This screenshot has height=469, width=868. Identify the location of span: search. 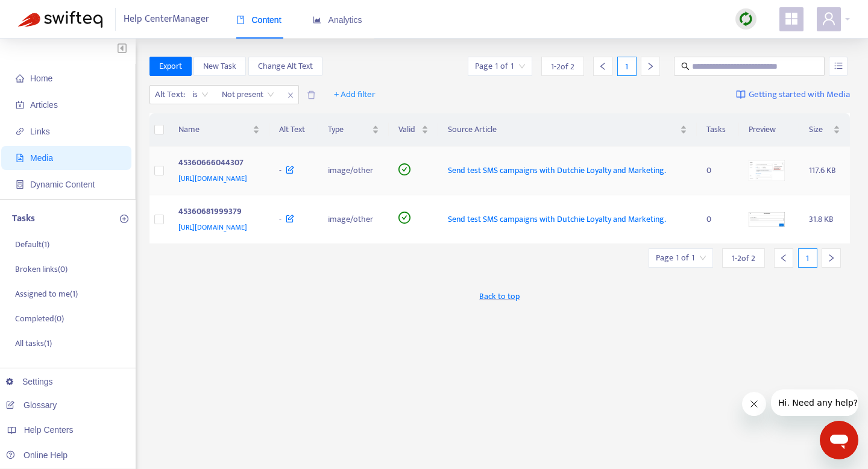
(685, 66).